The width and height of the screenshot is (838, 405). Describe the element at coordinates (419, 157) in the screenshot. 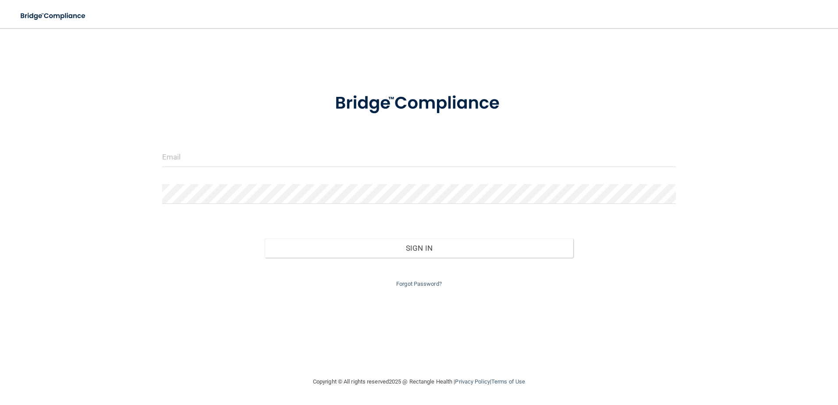

I see `input: Email` at that location.